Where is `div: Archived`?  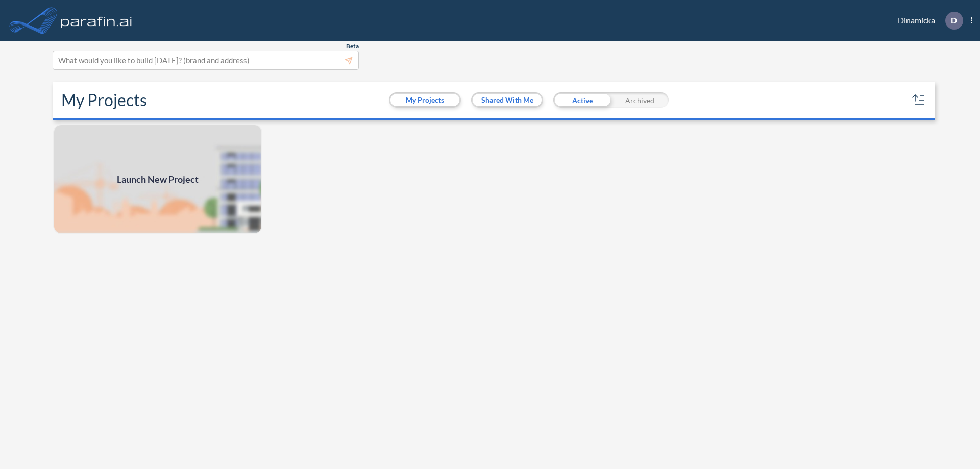 div: Archived is located at coordinates (640, 100).